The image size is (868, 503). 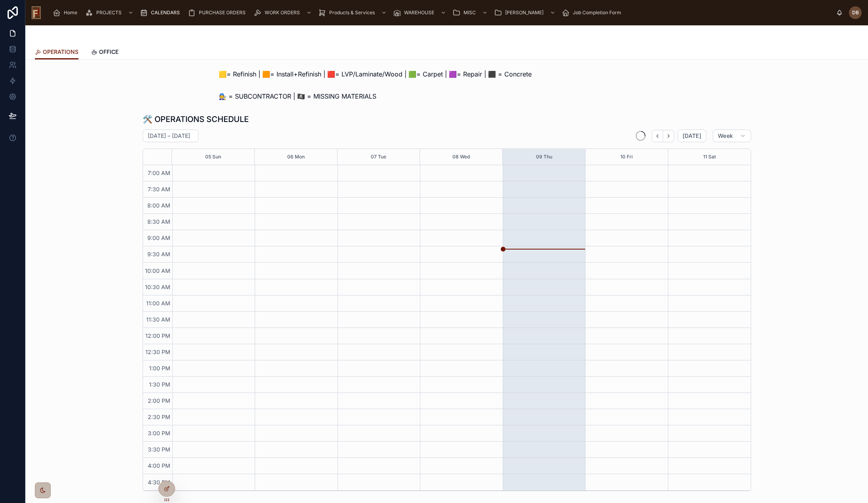 What do you see at coordinates (668, 136) in the screenshot?
I see `button: Next` at bounding box center [668, 136].